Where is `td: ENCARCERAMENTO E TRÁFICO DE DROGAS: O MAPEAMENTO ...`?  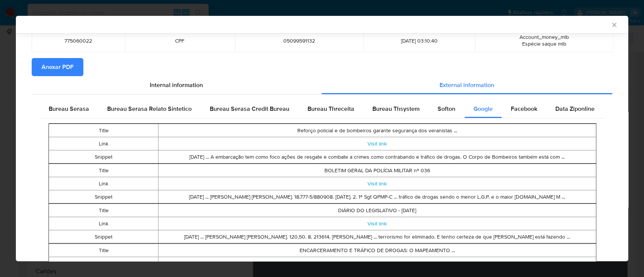
td: ENCARCERAMENTO E TRÁFICO DE DROGAS: O MAPEAMENTO ... is located at coordinates (378, 251).